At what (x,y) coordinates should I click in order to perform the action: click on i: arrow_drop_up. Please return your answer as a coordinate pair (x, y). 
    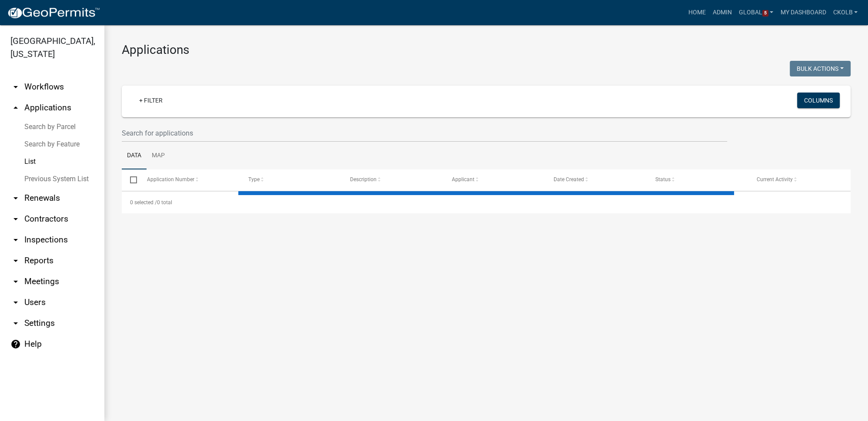
    Looking at the image, I should click on (16, 108).